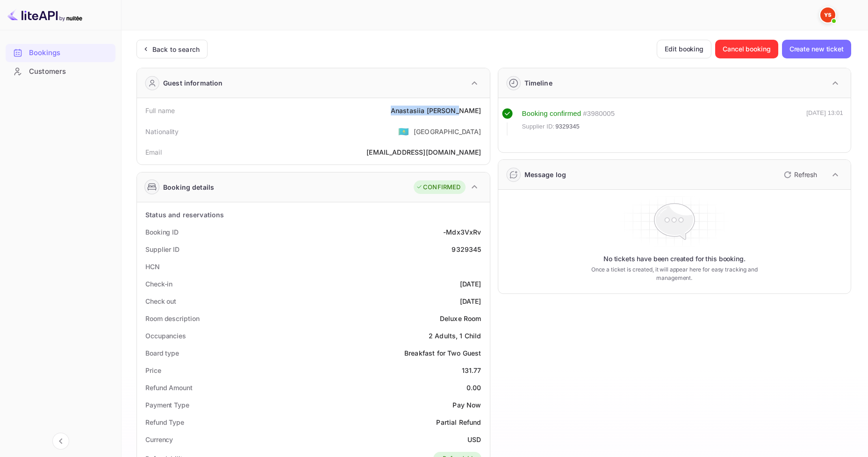 This screenshot has width=868, height=457. What do you see at coordinates (538, 127) in the screenshot?
I see `span: Supplier ID:` at bounding box center [538, 127].